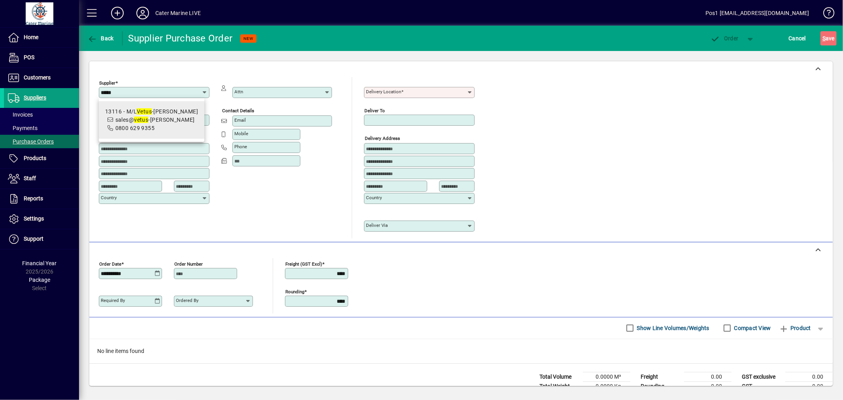 The height and width of the screenshot is (400, 843). What do you see at coordinates (797, 38) in the screenshot?
I see `span: Cancel` at bounding box center [797, 38].